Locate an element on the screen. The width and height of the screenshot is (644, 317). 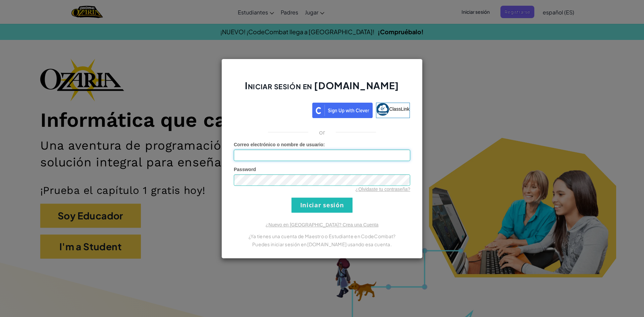
p: or is located at coordinates (322, 132).